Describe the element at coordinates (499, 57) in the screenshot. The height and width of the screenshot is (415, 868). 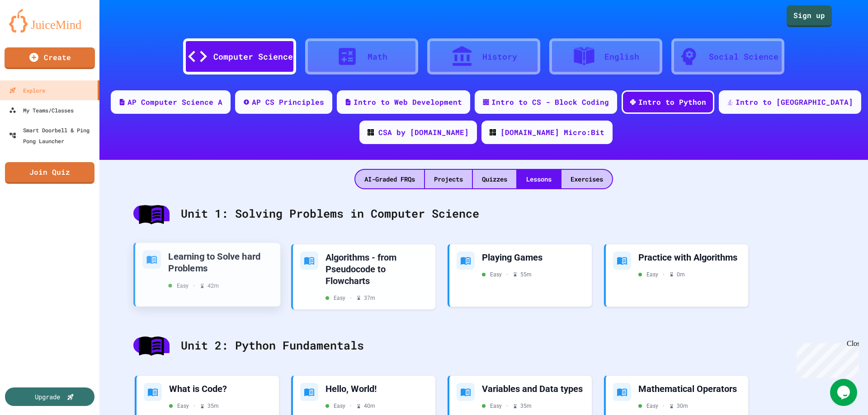
I see `div: History` at that location.